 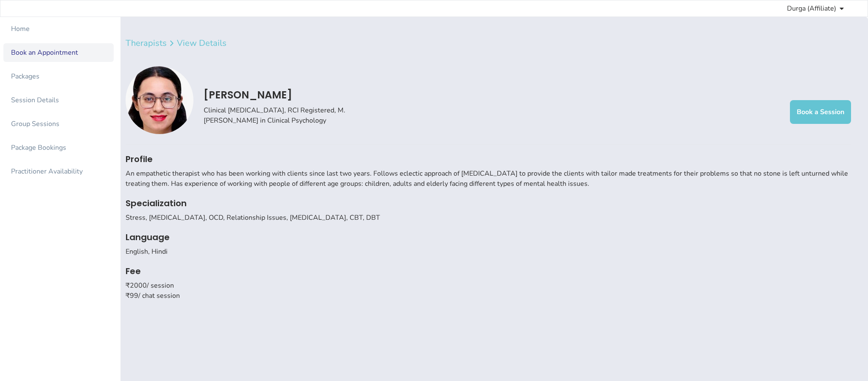 I want to click on span: Durga (Affiliate), so click(x=811, y=8).